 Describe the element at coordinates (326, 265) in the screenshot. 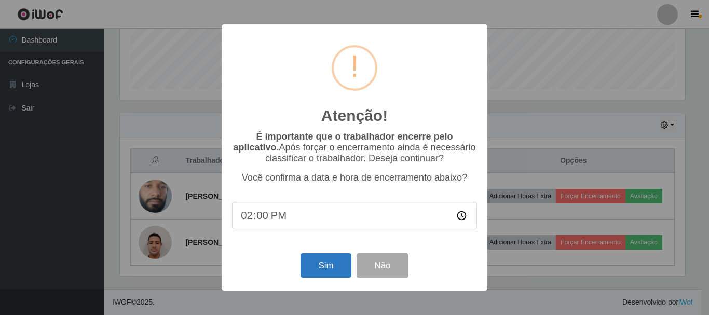

I see `button: Sim` at that location.